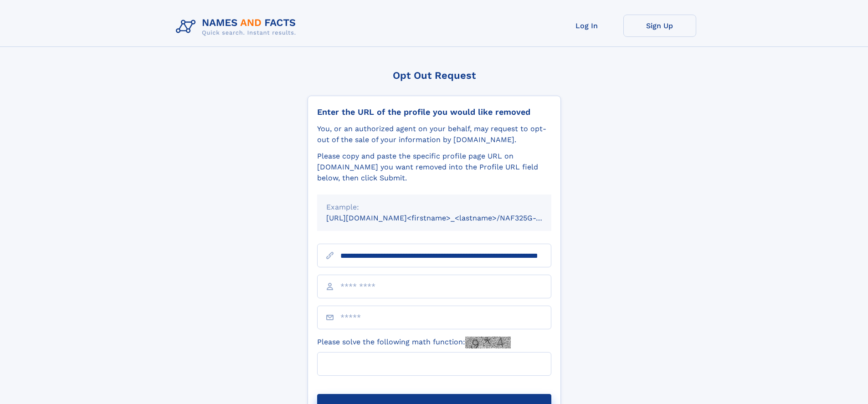 This screenshot has width=868, height=404. Describe the element at coordinates (434, 134) in the screenshot. I see `div: You, or an authorized agent on your behalf, may request to opt-out of the sale of your informatio...` at that location.